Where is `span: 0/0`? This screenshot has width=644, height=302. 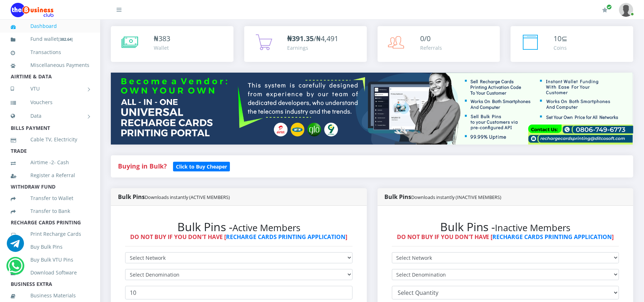
span: 0/0 is located at coordinates (425, 38).